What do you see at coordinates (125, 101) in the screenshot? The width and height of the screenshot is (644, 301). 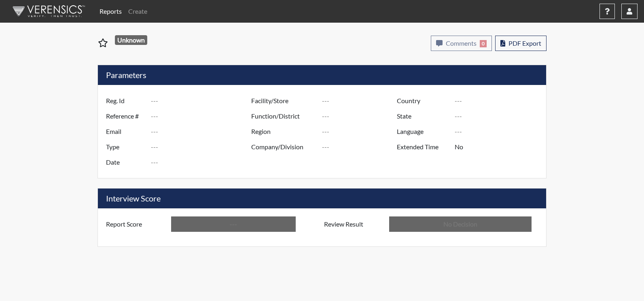 I see `label: Reg. Id` at bounding box center [125, 101].